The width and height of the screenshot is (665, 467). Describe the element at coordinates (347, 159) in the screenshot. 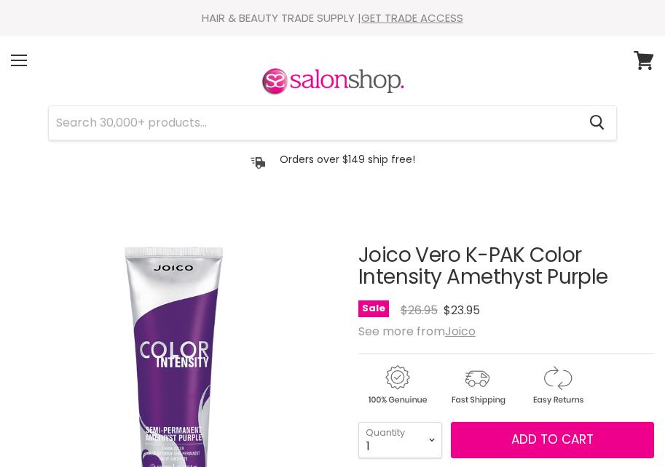

I see `p: Orders over $149 ship free!` at that location.